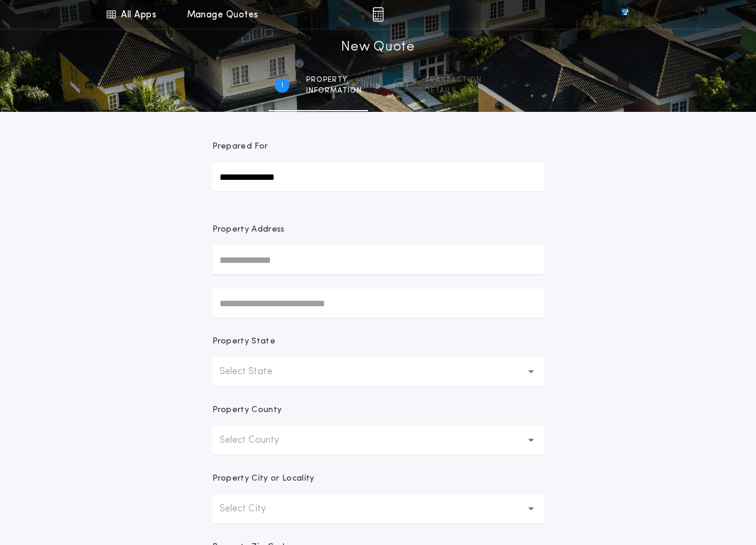  I want to click on p: Property State, so click(243, 341).